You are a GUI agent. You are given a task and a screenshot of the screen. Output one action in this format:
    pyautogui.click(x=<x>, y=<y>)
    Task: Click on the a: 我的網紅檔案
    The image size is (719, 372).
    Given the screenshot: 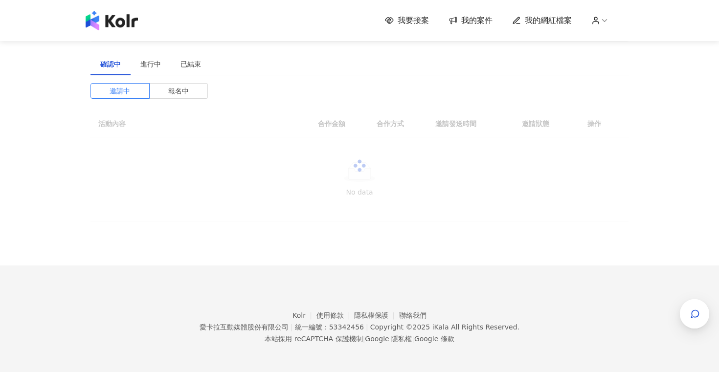 What is the action you would take?
    pyautogui.click(x=542, y=21)
    